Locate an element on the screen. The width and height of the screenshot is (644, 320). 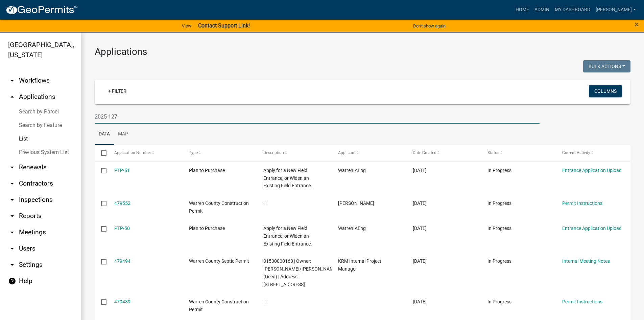
a: 479494 is located at coordinates (122, 261).